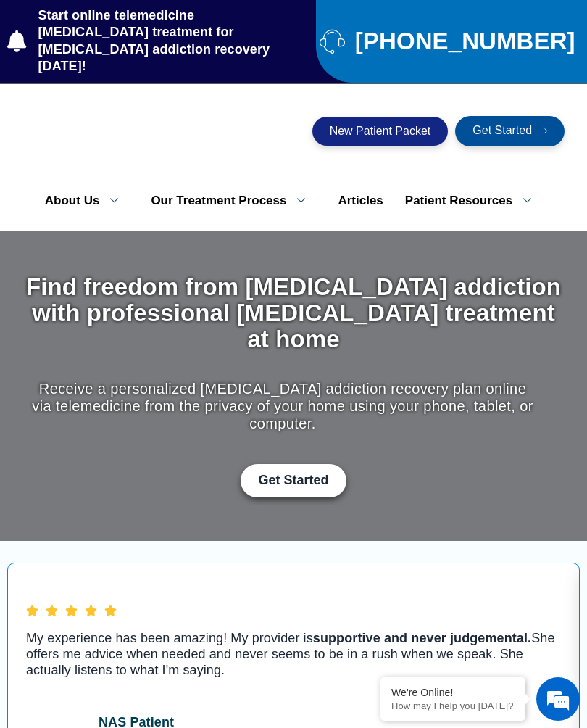 Image resolution: width=587 pixels, height=728 pixels. I want to click on a: New Patient Packet, so click(380, 131).